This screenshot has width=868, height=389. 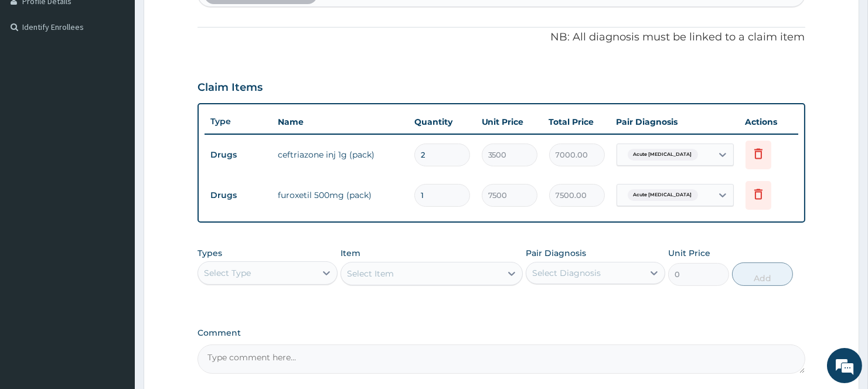 What do you see at coordinates (556, 253) in the screenshot?
I see `label: Pair Diagnosis` at bounding box center [556, 253].